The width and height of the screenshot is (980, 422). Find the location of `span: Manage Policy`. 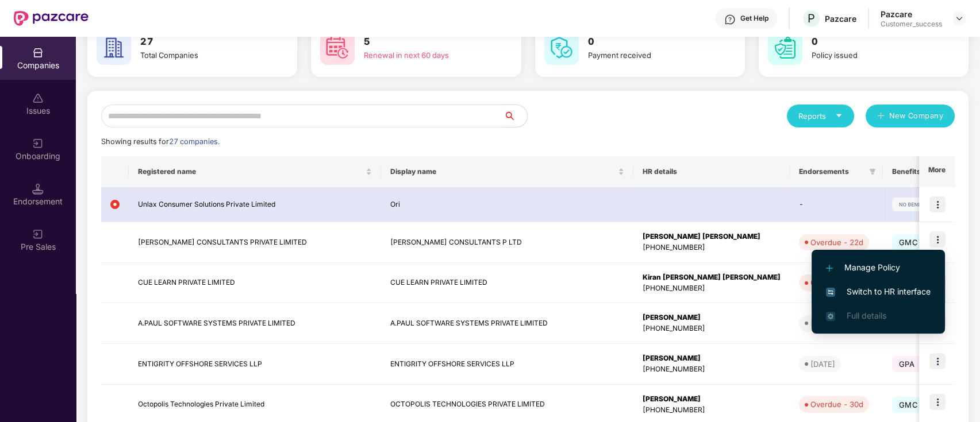

span: Manage Policy is located at coordinates (878, 267).